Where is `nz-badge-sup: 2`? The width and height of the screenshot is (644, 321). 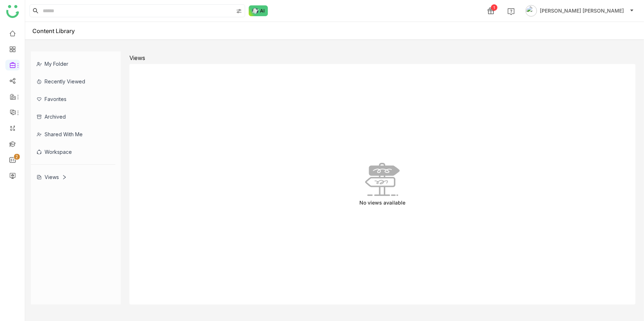
nz-badge-sup: 2 is located at coordinates (17, 157).